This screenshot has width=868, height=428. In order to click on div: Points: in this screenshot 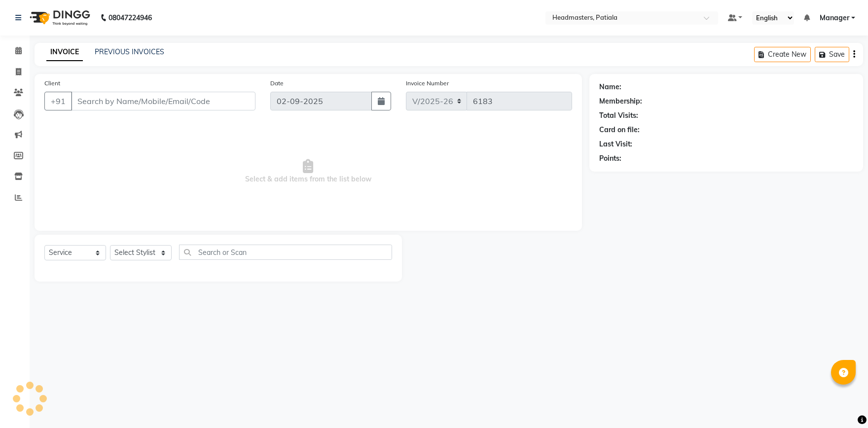, I will do `click(610, 158)`.